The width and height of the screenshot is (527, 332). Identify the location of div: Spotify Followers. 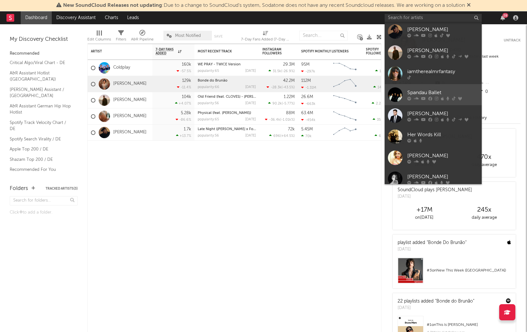
(377, 51).